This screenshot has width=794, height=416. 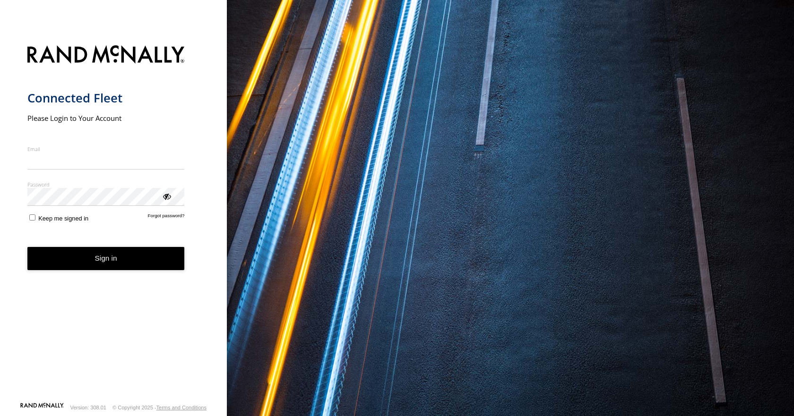 What do you see at coordinates (106, 149) in the screenshot?
I see `label: Email` at bounding box center [106, 149].